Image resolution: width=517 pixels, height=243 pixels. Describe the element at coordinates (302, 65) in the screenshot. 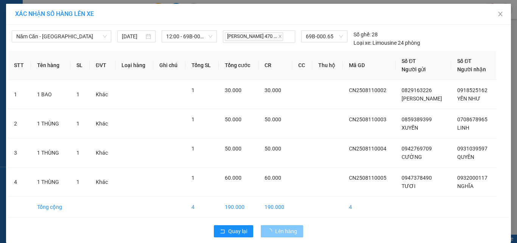

I see `th: CC` at that location.